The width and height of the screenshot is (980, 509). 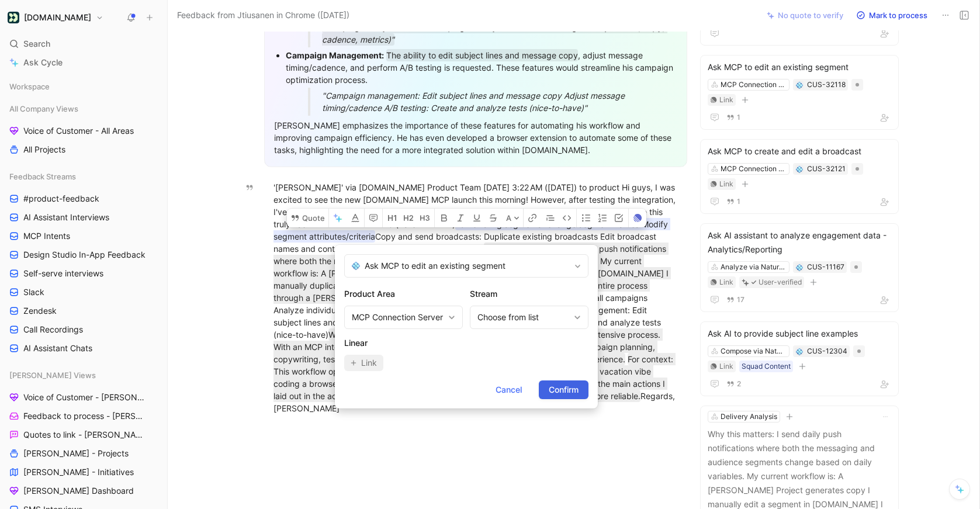 I want to click on div: MCP Connection Server, so click(x=397, y=317).